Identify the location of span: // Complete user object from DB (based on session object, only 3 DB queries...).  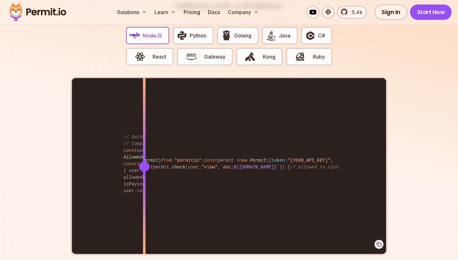
(230, 144).